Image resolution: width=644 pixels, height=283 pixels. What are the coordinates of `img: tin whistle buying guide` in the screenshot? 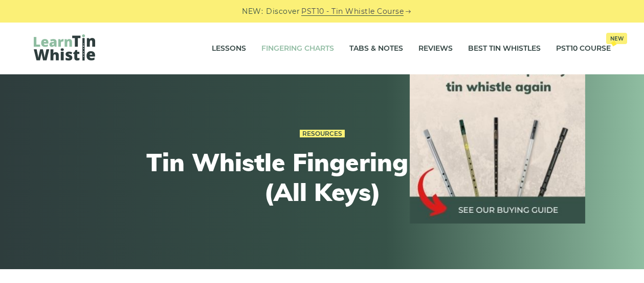 It's located at (498, 135).